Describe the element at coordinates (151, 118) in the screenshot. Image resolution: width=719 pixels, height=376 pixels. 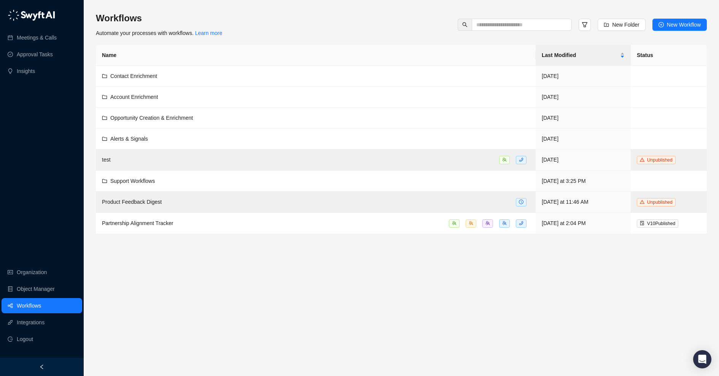
I see `span: Opportunity Creation & Enrichment` at that location.